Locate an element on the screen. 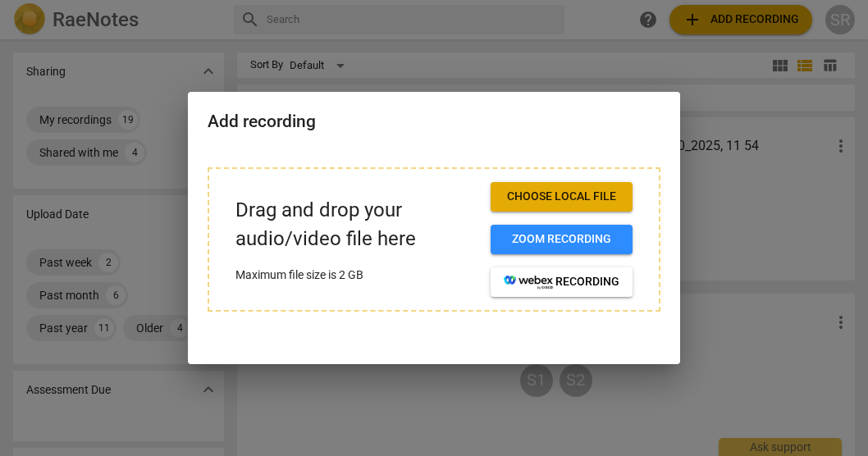  p: Maximum file size is 2 GB is located at coordinates (356, 275).